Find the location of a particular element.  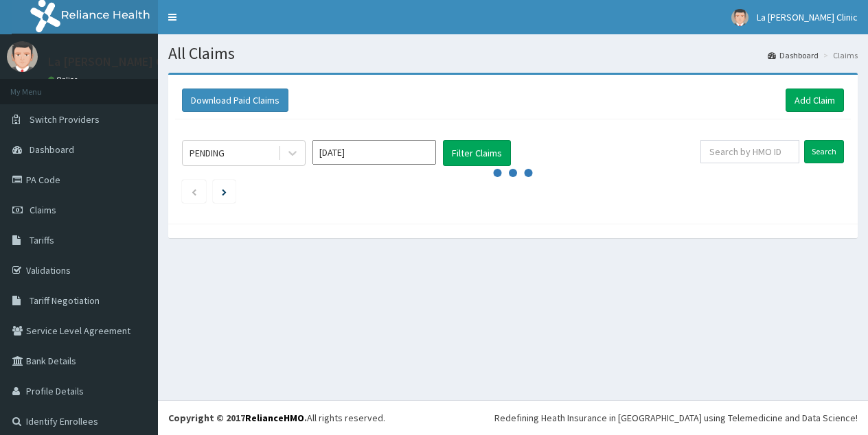

span: Switch Providers is located at coordinates (64, 120).